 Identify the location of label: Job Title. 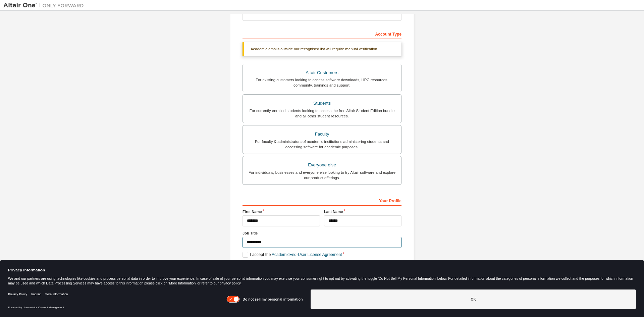
(322, 233).